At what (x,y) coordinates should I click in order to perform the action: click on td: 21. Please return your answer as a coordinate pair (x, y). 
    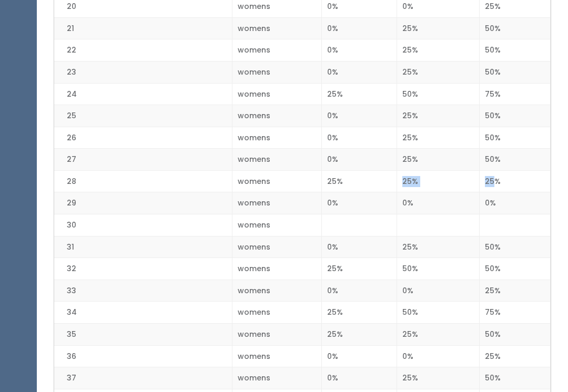
    Looking at the image, I should click on (143, 29).